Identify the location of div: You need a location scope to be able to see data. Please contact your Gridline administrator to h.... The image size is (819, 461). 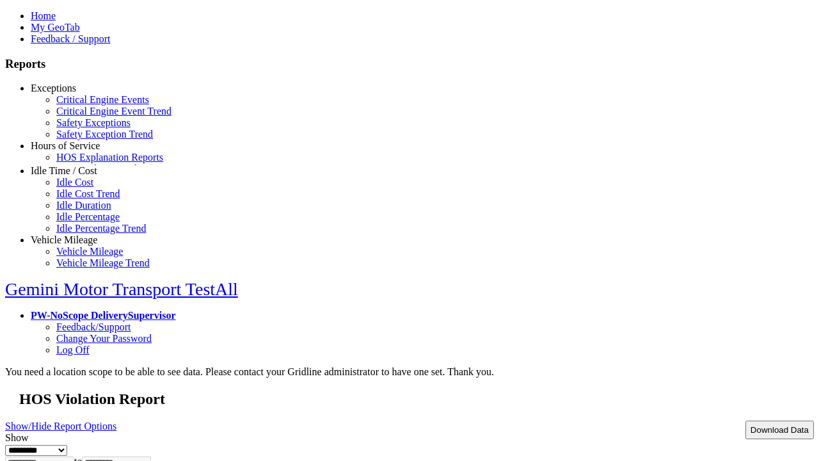
(410, 372).